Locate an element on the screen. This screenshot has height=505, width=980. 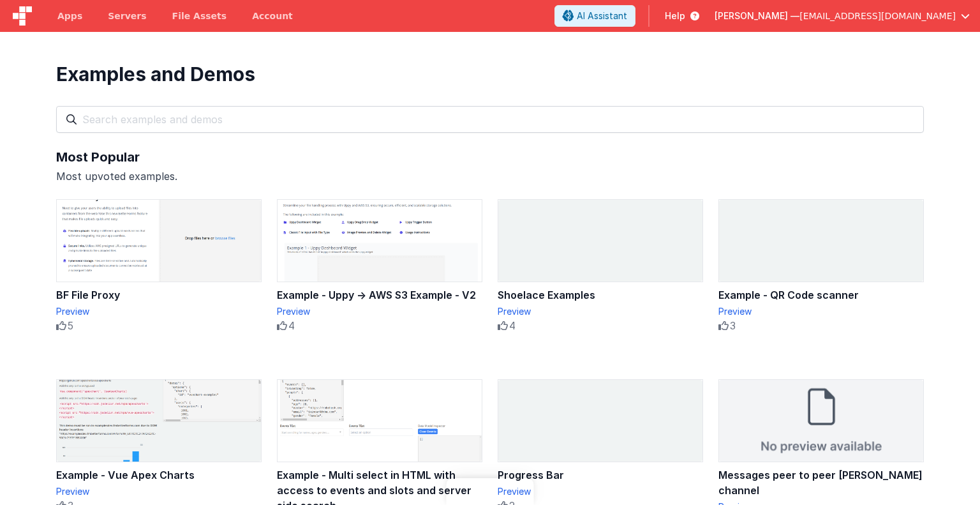
span: Apps is located at coordinates (69, 16).